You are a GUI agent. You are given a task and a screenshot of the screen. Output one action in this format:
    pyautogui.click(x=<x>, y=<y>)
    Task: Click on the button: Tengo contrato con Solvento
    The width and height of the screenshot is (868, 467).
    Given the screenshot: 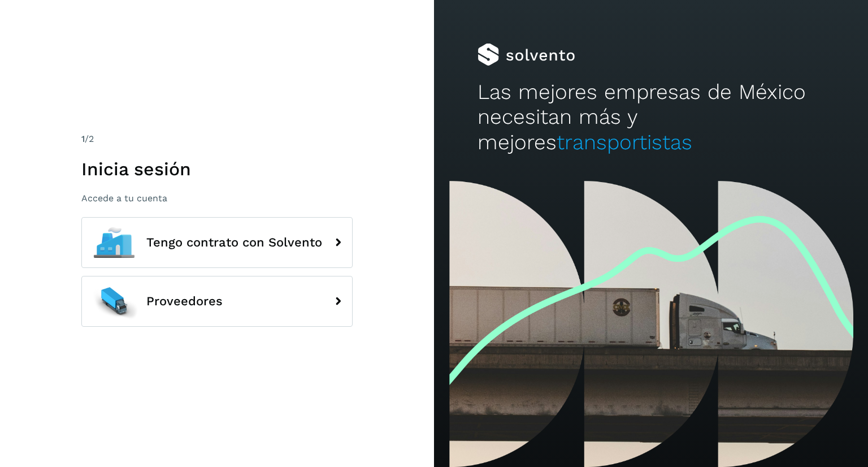 What is the action you would take?
    pyautogui.click(x=217, y=243)
    